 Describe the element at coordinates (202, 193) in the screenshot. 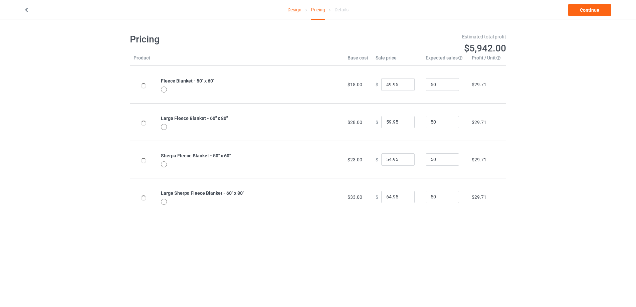

I see `b: Large Sherpa Fleece Blanket - 60" x 80"` at that location.